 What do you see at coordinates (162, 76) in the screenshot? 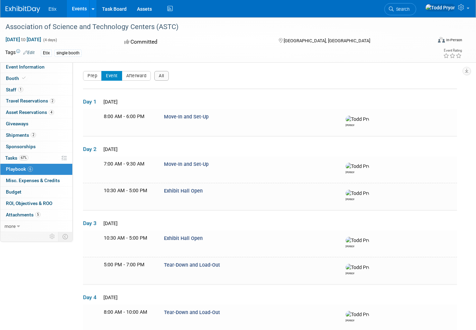
I see `button: All` at bounding box center [162, 76].